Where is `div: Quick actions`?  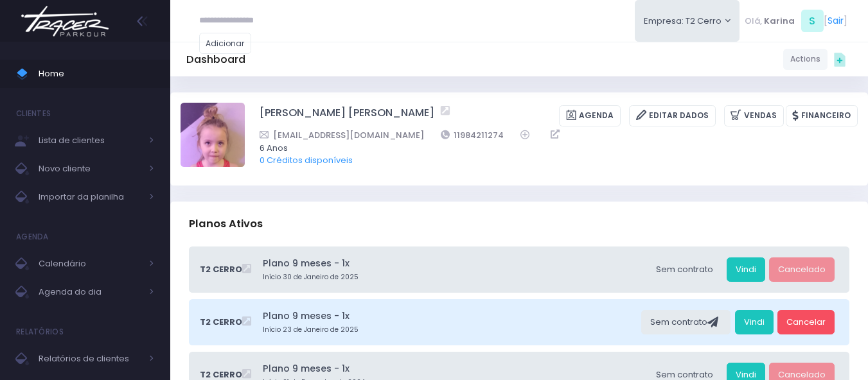 div: Quick actions is located at coordinates (839, 59).